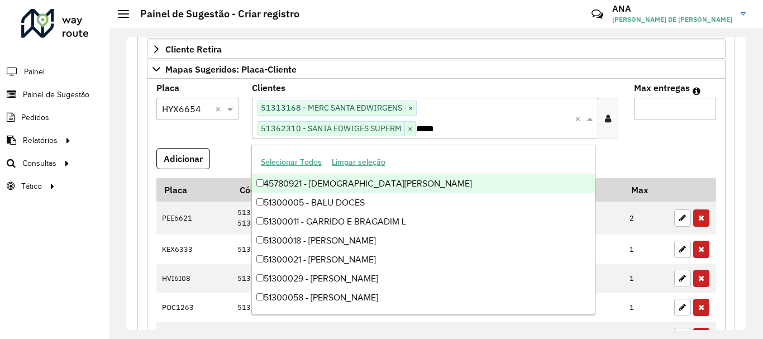 This screenshot has height=339, width=763. What do you see at coordinates (31, 186) in the screenshot?
I see `span: Tático` at bounding box center [31, 186].